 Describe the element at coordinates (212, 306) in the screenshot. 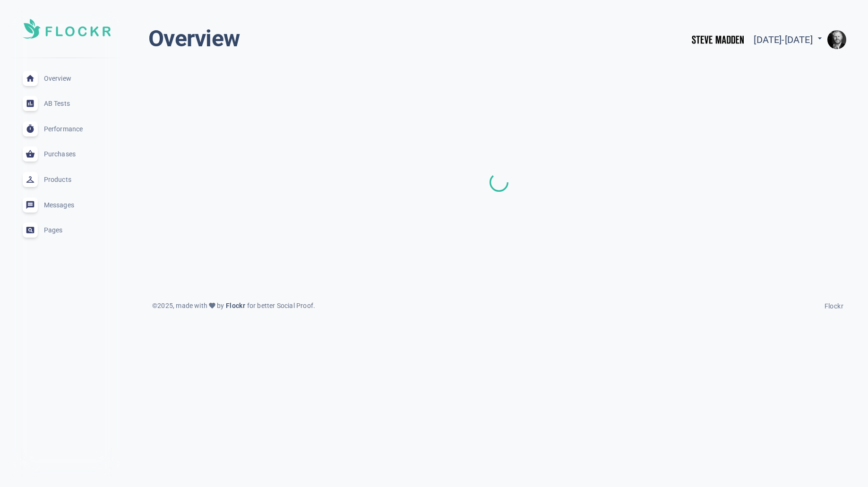

I see `span: favorite` at that location.